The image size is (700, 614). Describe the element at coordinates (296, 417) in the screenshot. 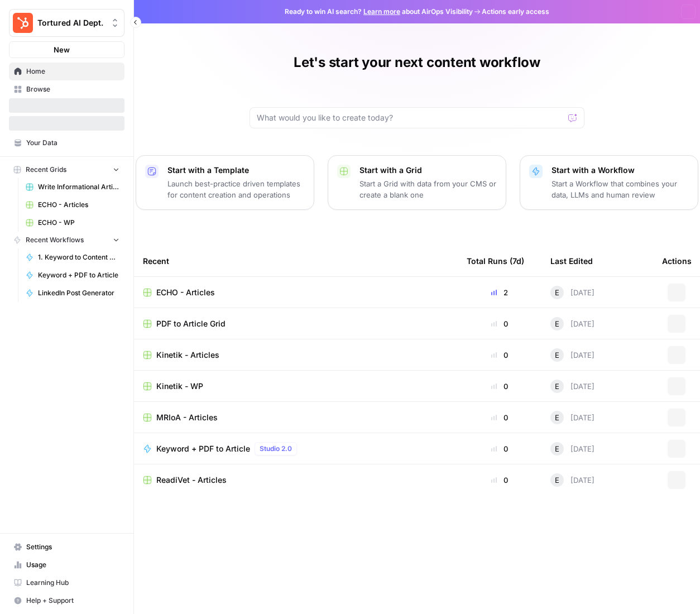

I see `a: MRIoA - Articles` at that location.